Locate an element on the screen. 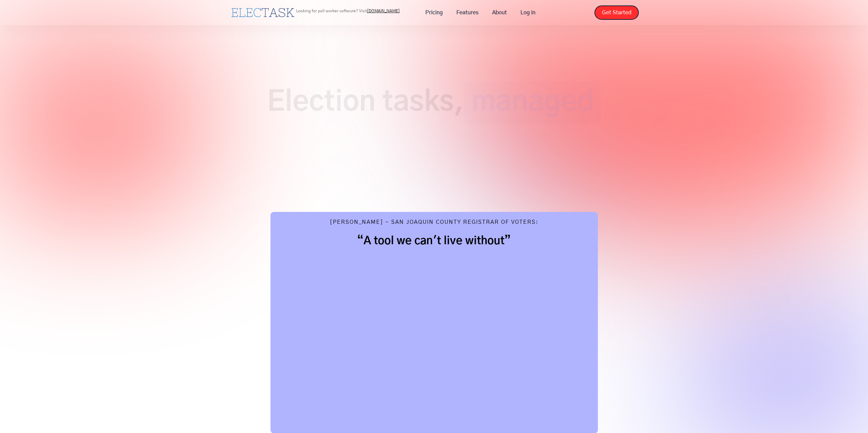  h2: “A tool we can't live without” is located at coordinates (434, 241).